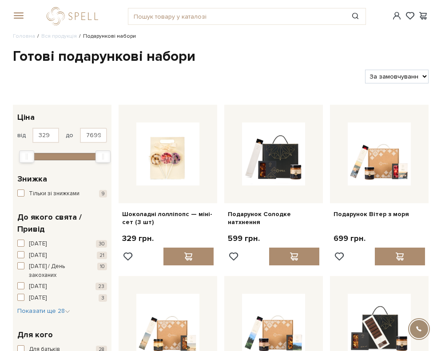 The image size is (441, 351). What do you see at coordinates (35, 335) in the screenshot?
I see `span: Для кого` at bounding box center [35, 335].